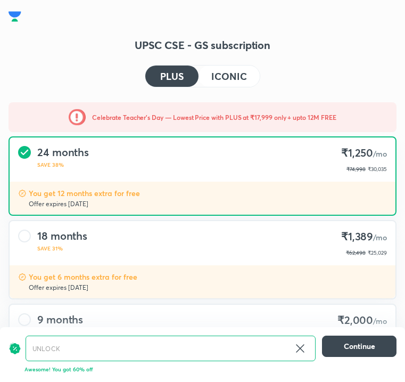  Describe the element at coordinates (158, 348) in the screenshot. I see `input: Have a referral code?` at that location.